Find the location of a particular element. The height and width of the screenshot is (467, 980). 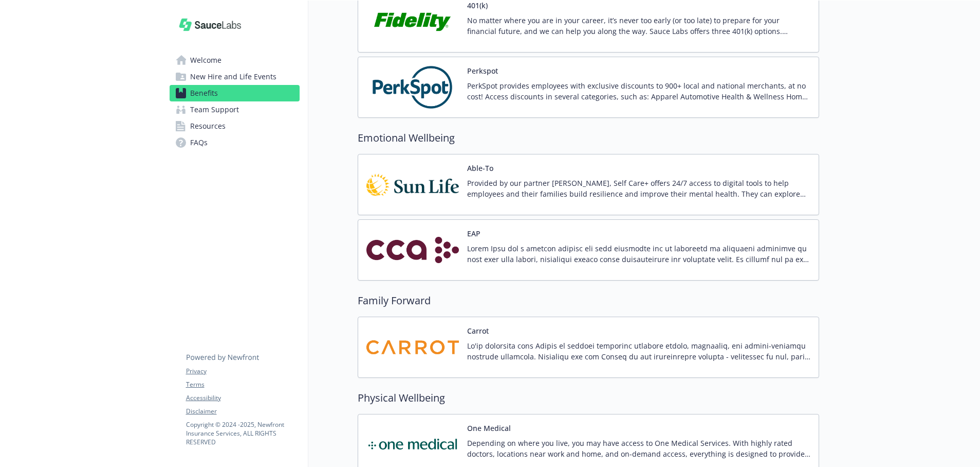

h2: Emotional Wellbeing is located at coordinates (588, 138).